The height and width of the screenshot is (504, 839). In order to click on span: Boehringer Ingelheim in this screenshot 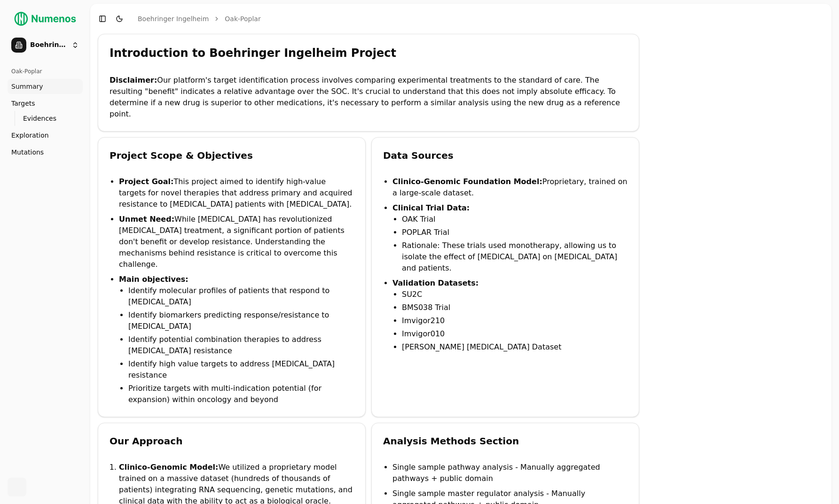, I will do `click(49, 45)`.